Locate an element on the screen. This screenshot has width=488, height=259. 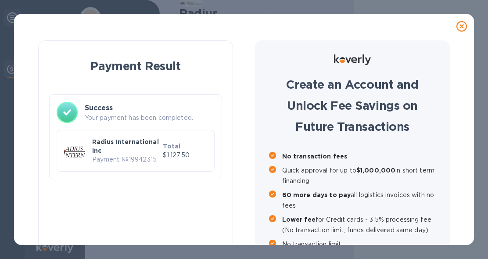
b: Total is located at coordinates (172, 146).